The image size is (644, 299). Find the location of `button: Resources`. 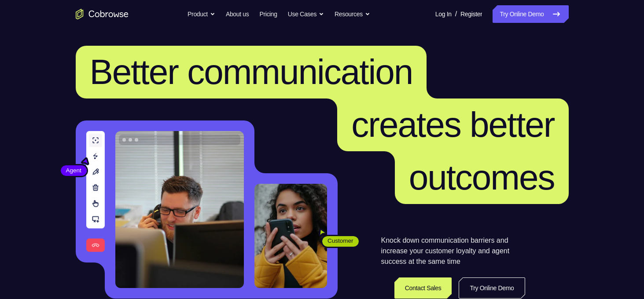

button: Resources is located at coordinates (352, 14).